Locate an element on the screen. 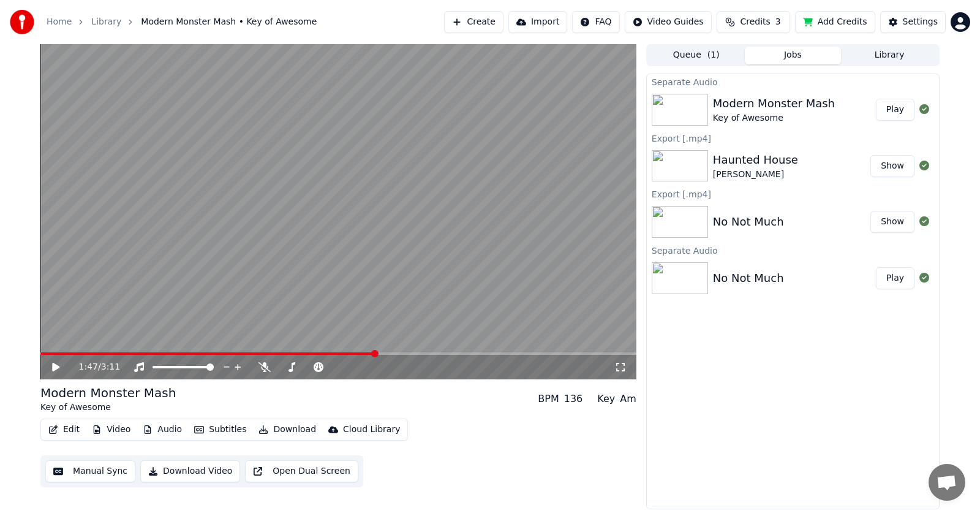  div: Key is located at coordinates (605, 399).